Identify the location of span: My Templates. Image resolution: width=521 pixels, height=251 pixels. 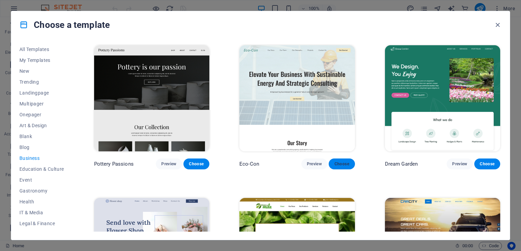
(42, 60).